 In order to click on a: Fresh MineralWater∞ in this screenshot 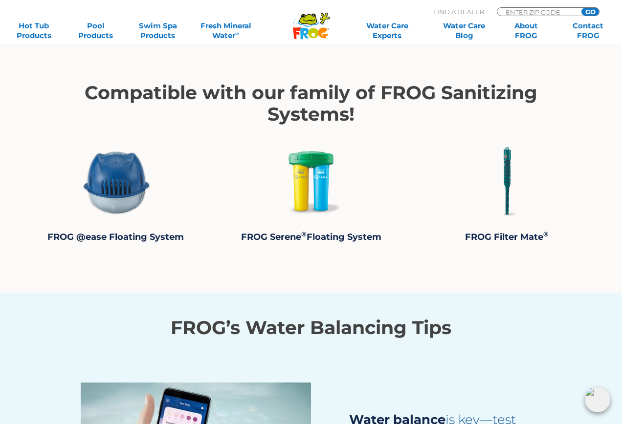, I will do `click(225, 31)`.